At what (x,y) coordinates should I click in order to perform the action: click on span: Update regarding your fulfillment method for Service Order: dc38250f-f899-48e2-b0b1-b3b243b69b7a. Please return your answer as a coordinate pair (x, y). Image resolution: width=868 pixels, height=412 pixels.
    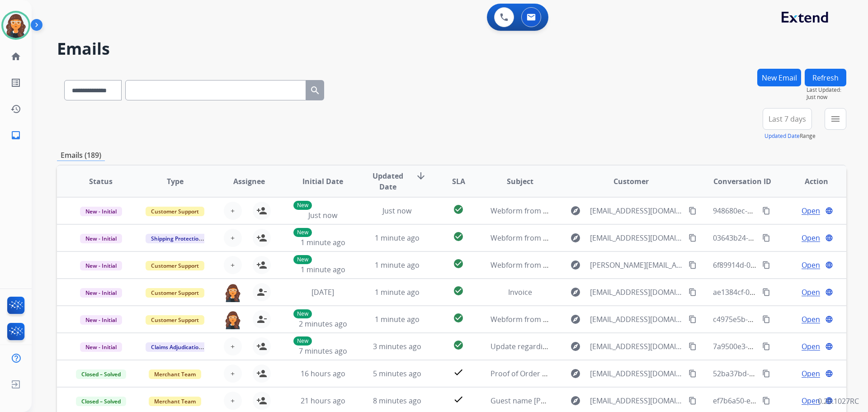
    Looking at the image, I should click on (663, 346).